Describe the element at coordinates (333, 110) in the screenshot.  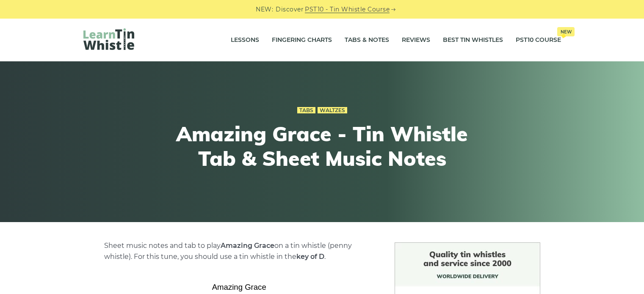
I see `a: Waltzes` at that location.